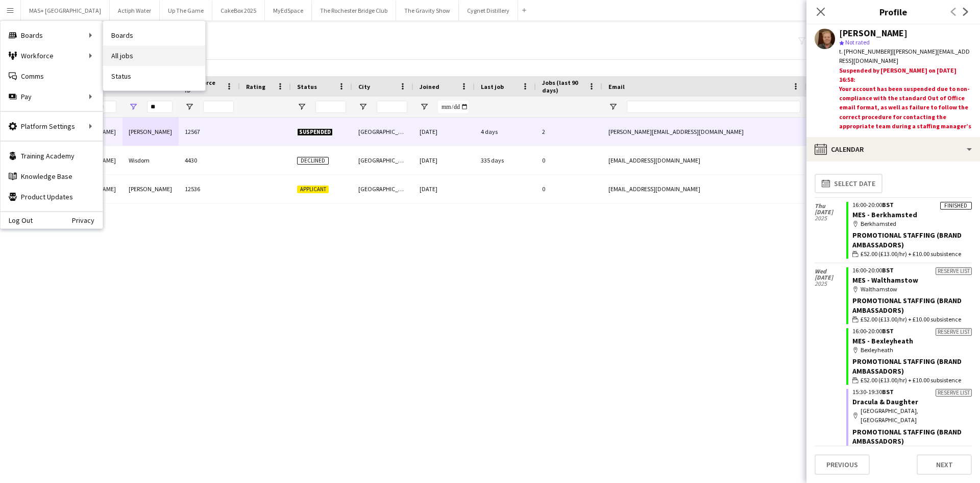 The height and width of the screenshot is (483, 980). I want to click on a: Log Out, so click(16, 220).